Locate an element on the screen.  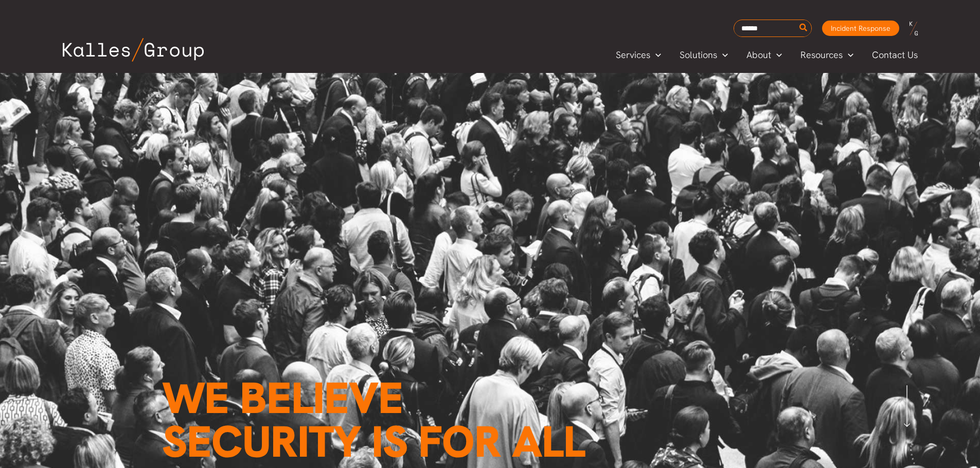
span: Solutions is located at coordinates (698, 55).